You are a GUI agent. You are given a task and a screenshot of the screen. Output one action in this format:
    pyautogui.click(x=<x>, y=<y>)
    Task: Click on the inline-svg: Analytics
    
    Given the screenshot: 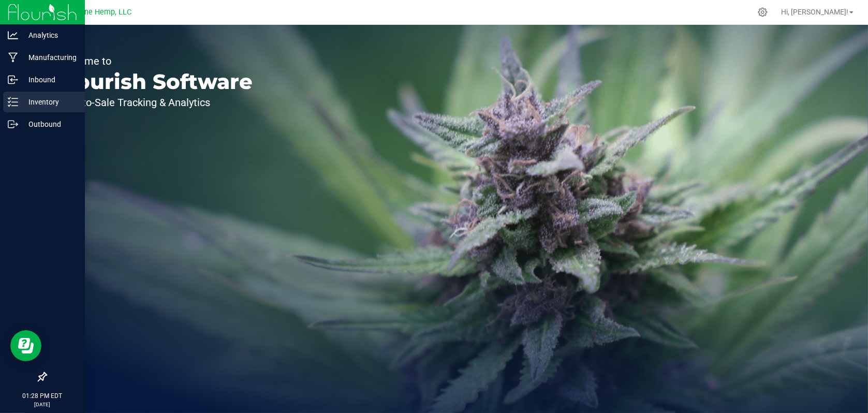 What is the action you would take?
    pyautogui.click(x=13, y=35)
    